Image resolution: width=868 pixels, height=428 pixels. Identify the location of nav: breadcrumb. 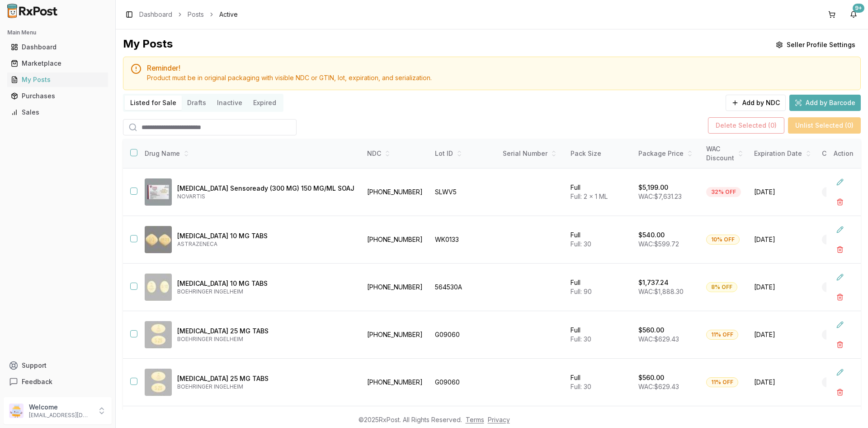
(189, 14).